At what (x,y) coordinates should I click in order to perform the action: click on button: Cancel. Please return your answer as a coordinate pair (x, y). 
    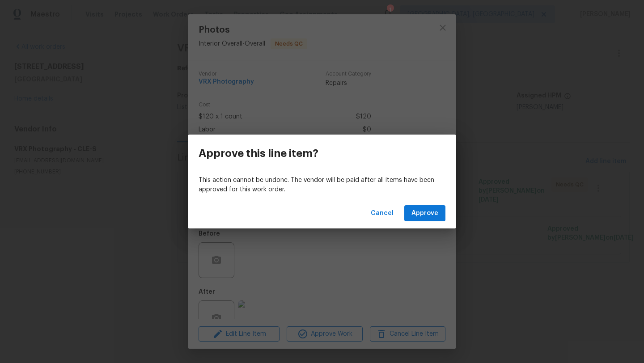
    Looking at the image, I should click on (382, 213).